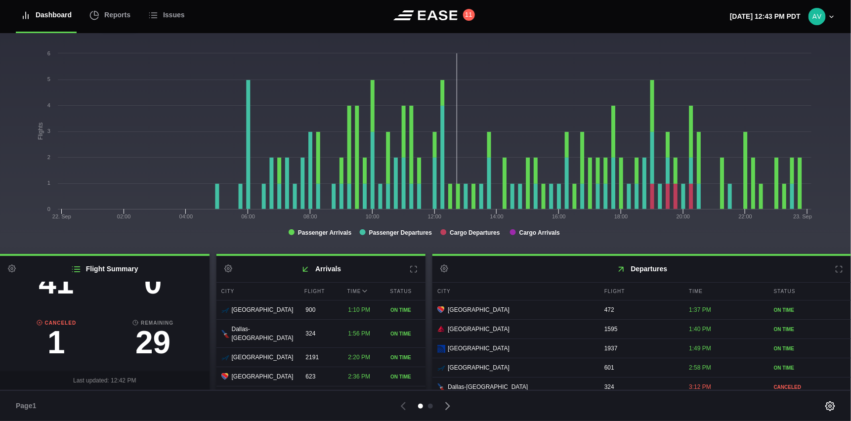  I want to click on a: Canceled1, so click(56, 341).